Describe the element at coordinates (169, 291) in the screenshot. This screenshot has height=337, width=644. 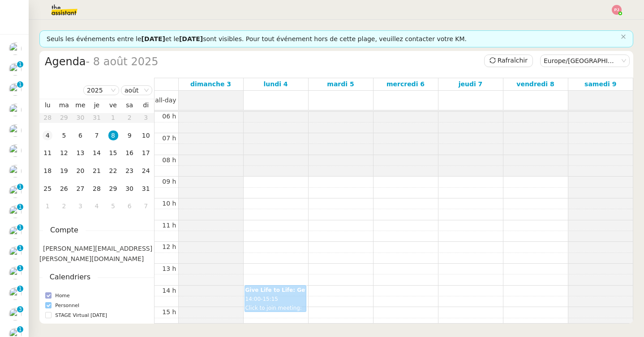
I see `div: 14 h` at that location.